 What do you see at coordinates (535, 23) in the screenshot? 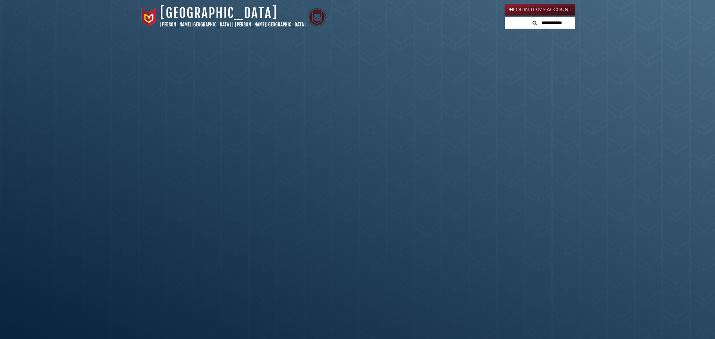
I see `i: Search` at bounding box center [535, 23].